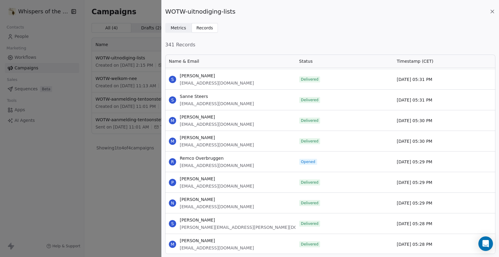 The height and width of the screenshot is (257, 499). I want to click on div: Open Intercom Messenger, so click(486, 244).